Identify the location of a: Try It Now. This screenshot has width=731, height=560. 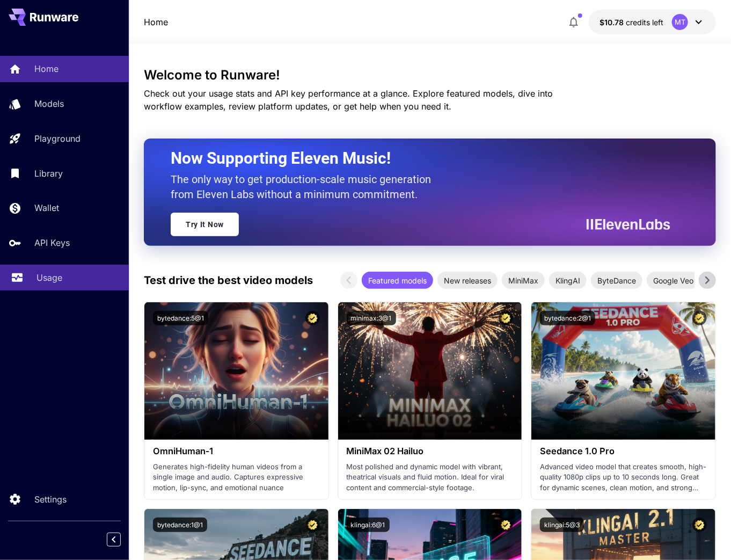
(204, 225).